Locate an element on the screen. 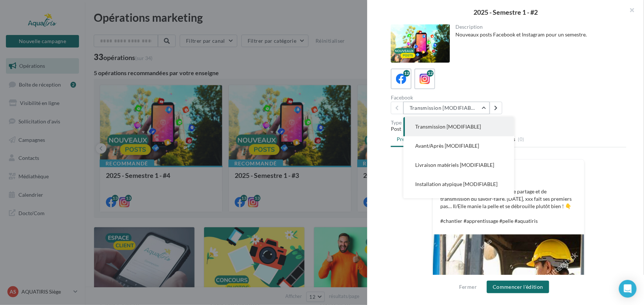 The height and width of the screenshot is (305, 644). div: Description is located at coordinates (538, 27).